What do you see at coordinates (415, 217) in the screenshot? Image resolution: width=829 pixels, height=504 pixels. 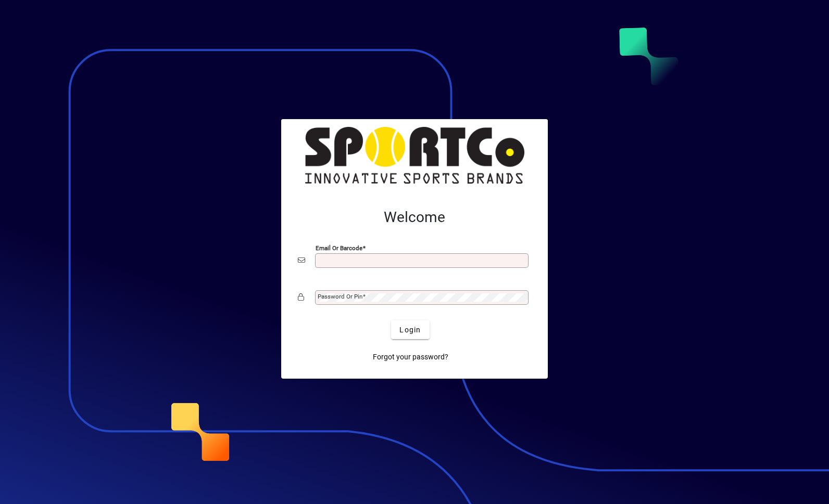 I see `h2: Welcome` at bounding box center [415, 217].